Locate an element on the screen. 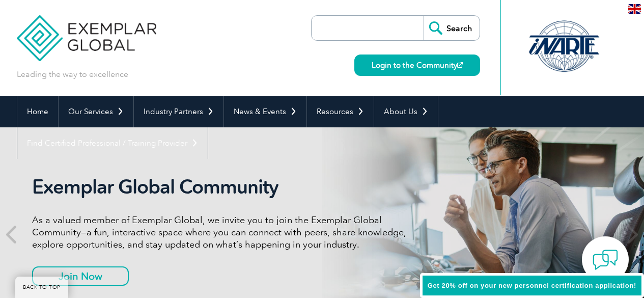 The height and width of the screenshot is (298, 644). a: Our Services is located at coordinates (96, 112).